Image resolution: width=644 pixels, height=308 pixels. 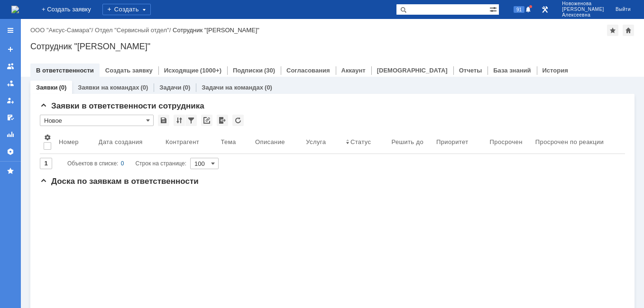 I want to click on div: 0, so click(x=122, y=164).